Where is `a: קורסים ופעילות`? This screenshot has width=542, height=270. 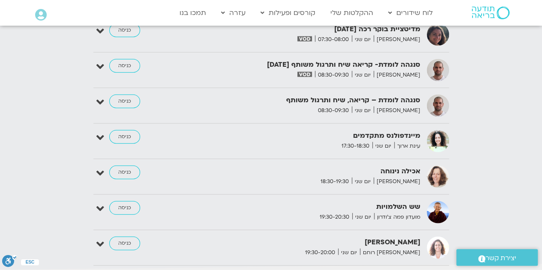 a: קורסים ופעילות is located at coordinates (288, 13).